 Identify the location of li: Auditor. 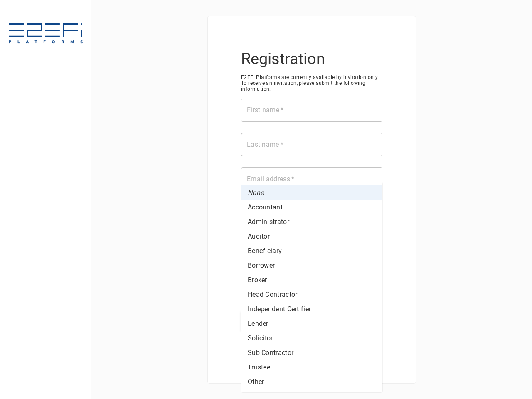
(312, 236).